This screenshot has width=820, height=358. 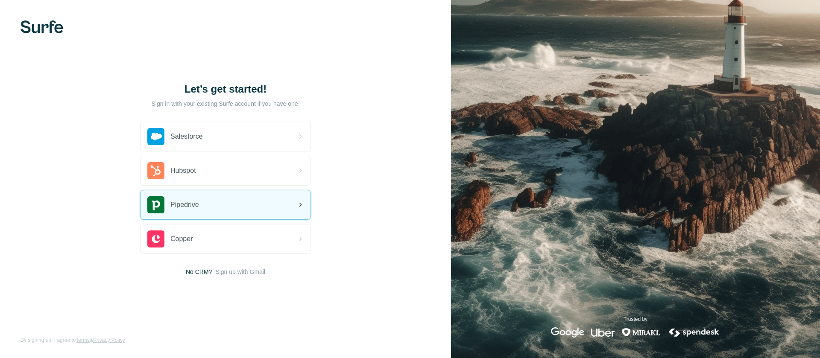 What do you see at coordinates (156, 171) in the screenshot?
I see `img: hubspot's logo` at bounding box center [156, 171].